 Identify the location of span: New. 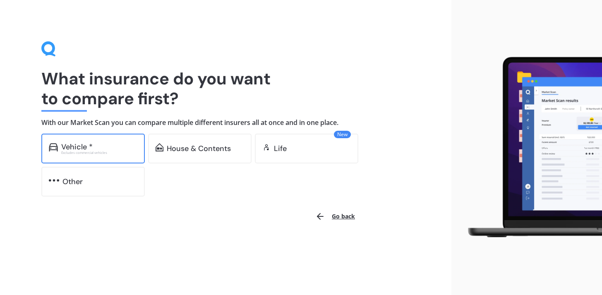
(342, 135).